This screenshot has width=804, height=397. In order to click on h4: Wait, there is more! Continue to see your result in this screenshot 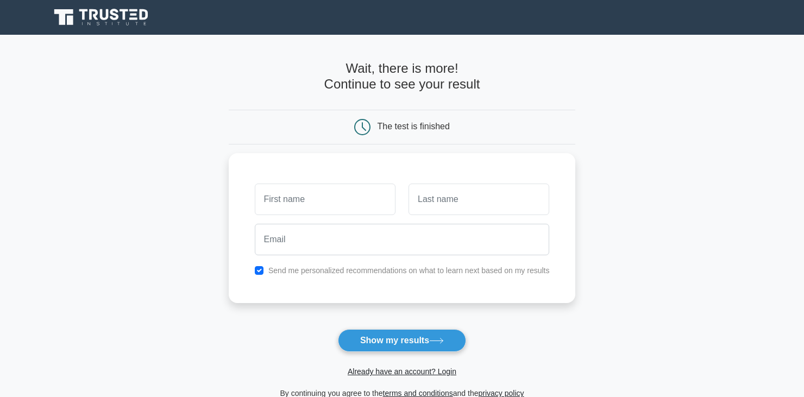, I will do `click(402, 77)`.